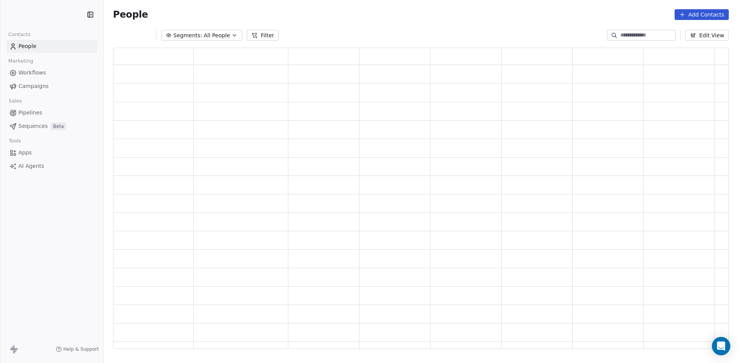 The image size is (738, 363). I want to click on div: Open Intercom Messenger, so click(721, 346).